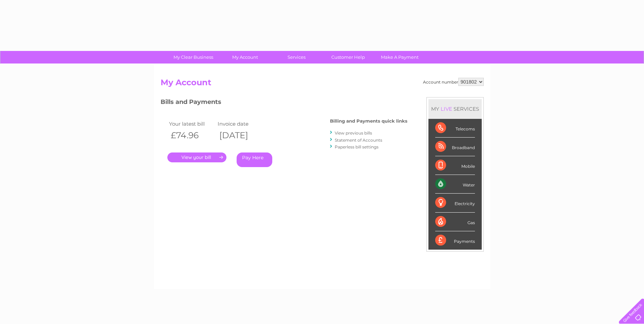 The height and width of the screenshot is (324, 644). I want to click on a: My Clear Business, so click(193, 57).